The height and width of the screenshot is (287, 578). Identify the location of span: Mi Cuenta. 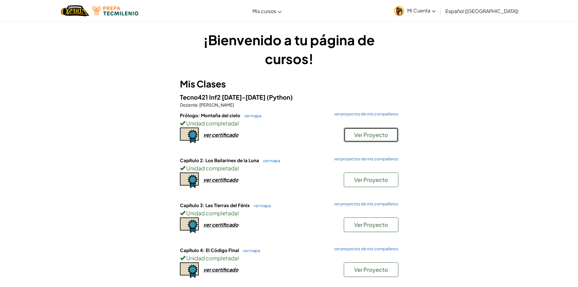
(421, 10).